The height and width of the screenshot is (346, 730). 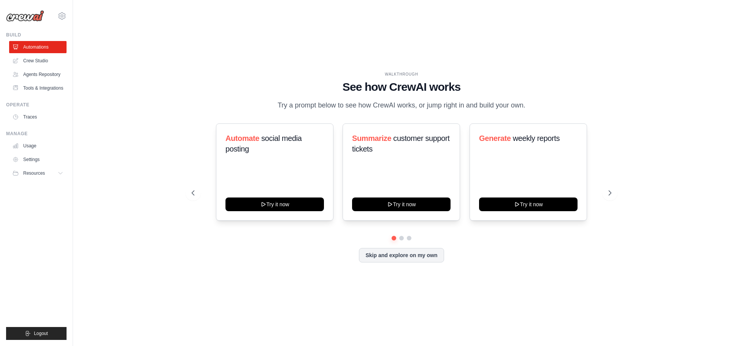 What do you see at coordinates (38, 47) in the screenshot?
I see `a: Automations` at bounding box center [38, 47].